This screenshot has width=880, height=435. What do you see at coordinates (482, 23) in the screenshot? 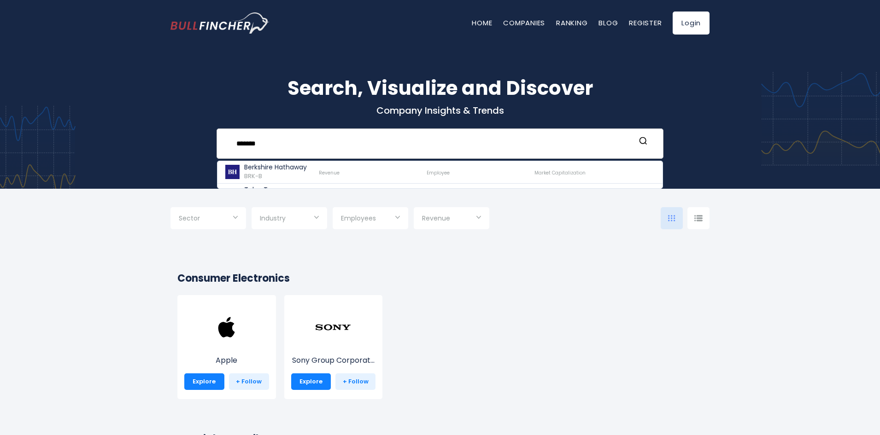
I see `a: Home` at bounding box center [482, 23].